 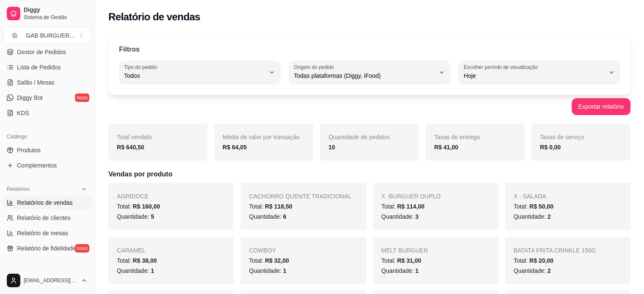 I want to click on p: Filtros, so click(x=129, y=50).